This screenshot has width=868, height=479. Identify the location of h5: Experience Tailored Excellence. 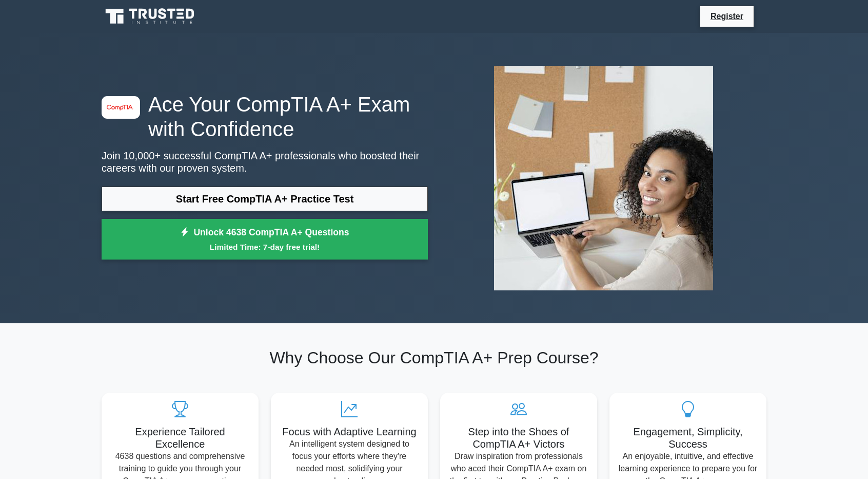
(180, 437).